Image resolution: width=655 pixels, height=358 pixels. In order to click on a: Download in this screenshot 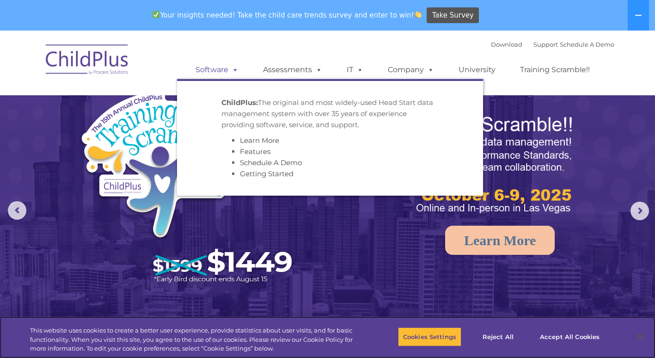, I will do `click(507, 44)`.